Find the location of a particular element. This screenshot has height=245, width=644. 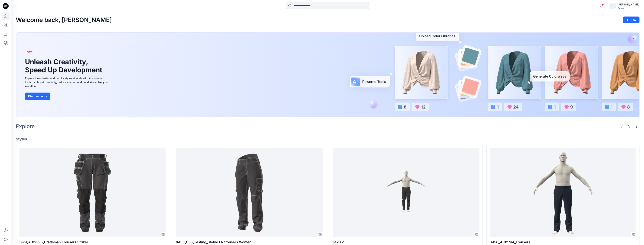

button: New is located at coordinates (631, 20).